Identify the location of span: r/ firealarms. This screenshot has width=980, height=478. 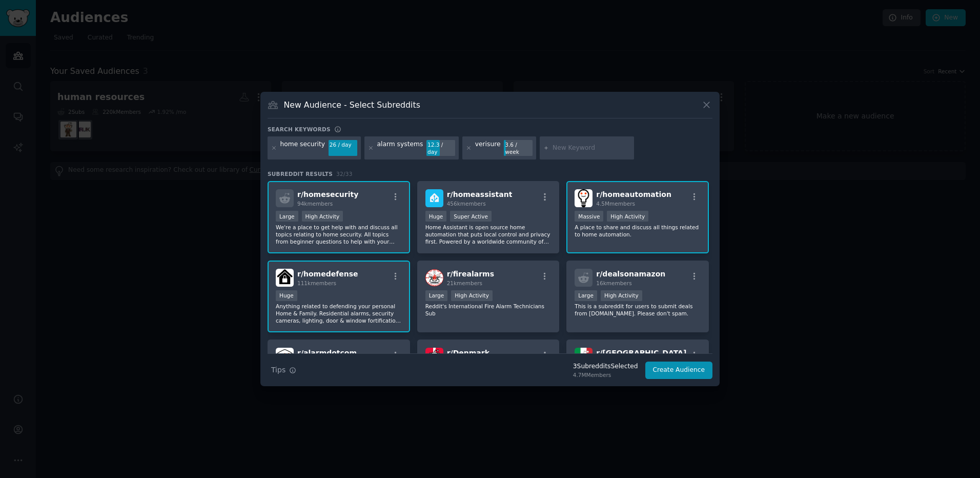
(471, 274).